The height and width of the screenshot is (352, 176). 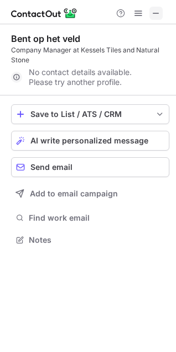 I want to click on button: Notes, so click(x=90, y=240).